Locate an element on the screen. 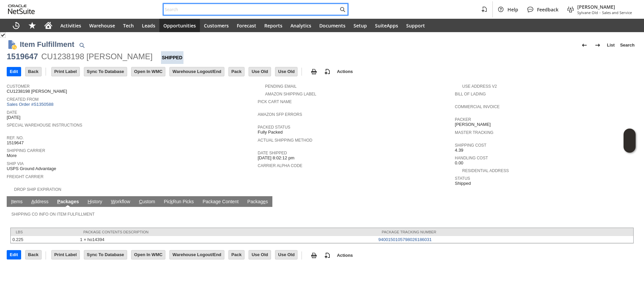 Image resolution: width=644 pixels, height=305 pixels. a: Shipping Co Info on Item Fulfillment is located at coordinates (53, 215).